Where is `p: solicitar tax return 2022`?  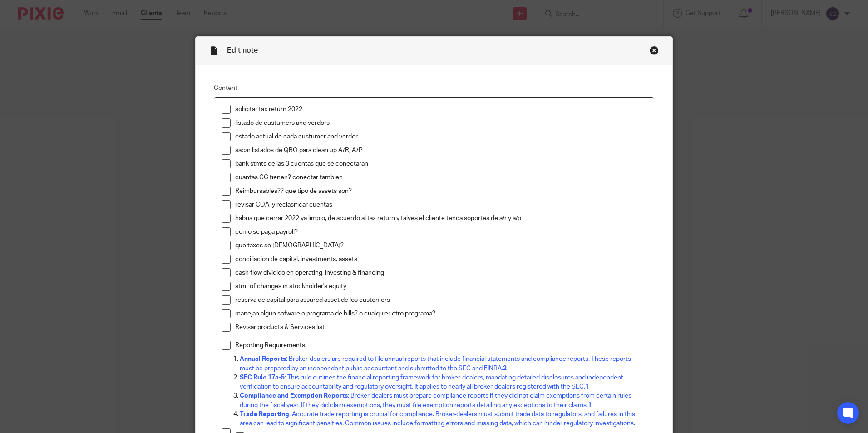 p: solicitar tax return 2022 is located at coordinates (441, 109).